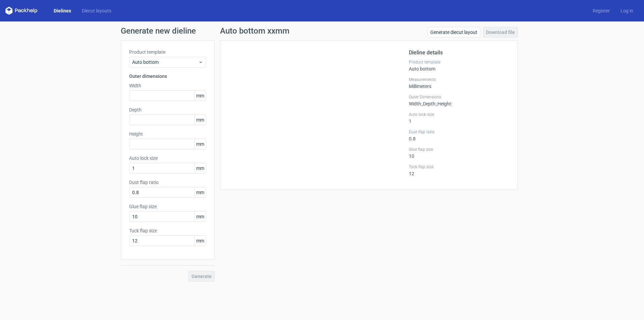 The width and height of the screenshot is (644, 320). Describe the element at coordinates (415, 104) in the screenshot. I see `span: Width :` at that location.